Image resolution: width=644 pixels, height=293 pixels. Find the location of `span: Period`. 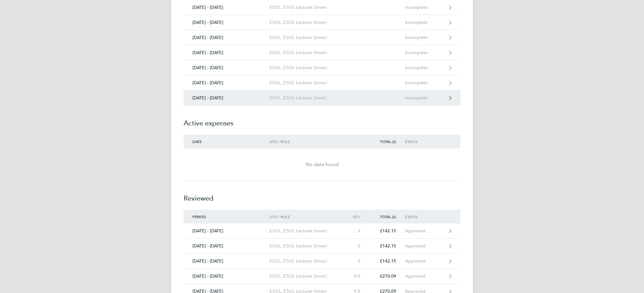

span: Period is located at coordinates (199, 217).